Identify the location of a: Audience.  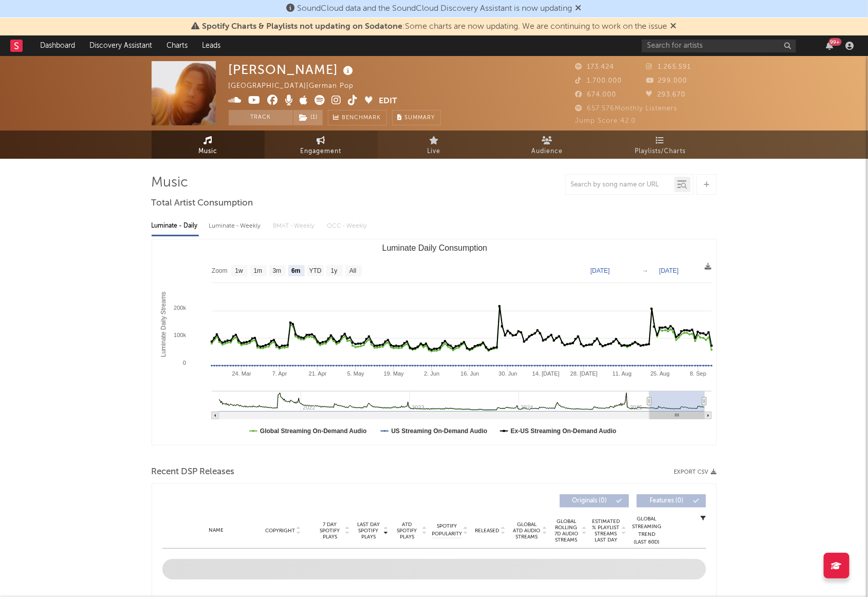
(547, 144).